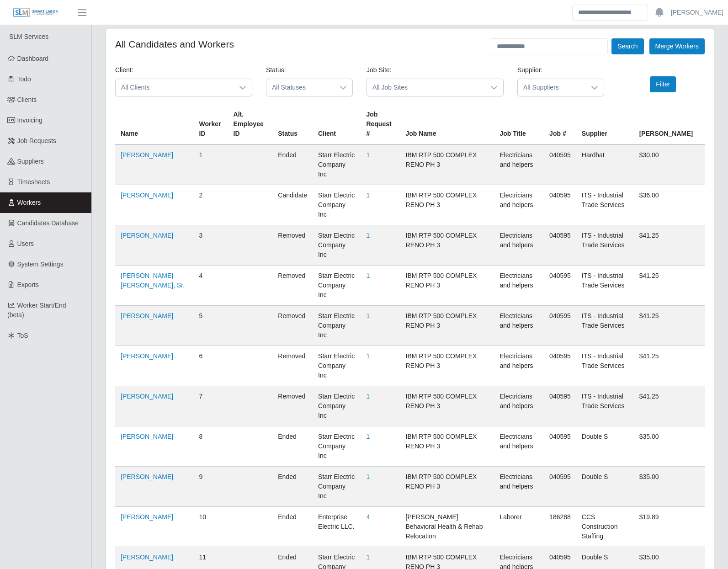  I want to click on td: CCS Construction Staffing, so click(605, 526).